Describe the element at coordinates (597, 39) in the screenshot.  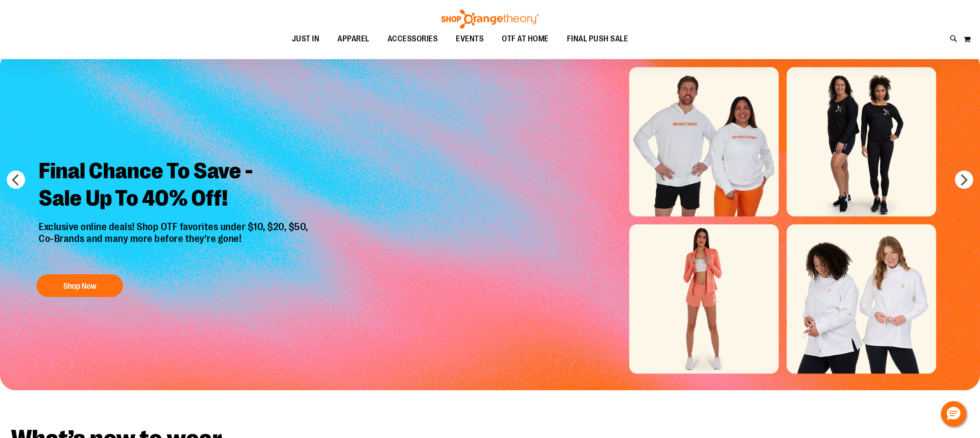
I see `span: FINAL PUSH SALE` at that location.